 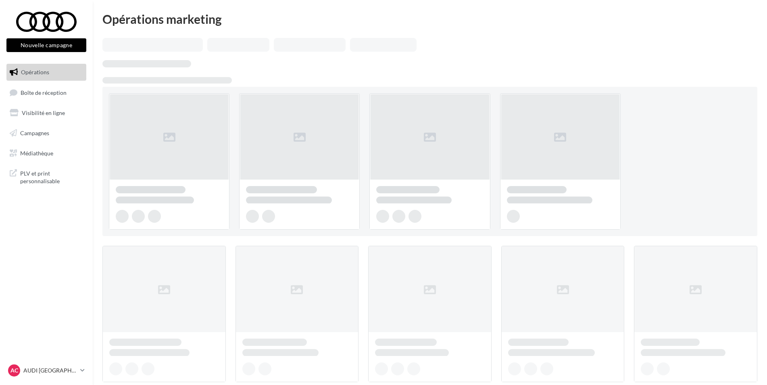 What do you see at coordinates (52, 176) in the screenshot?
I see `span: PLV et print personnalisable` at bounding box center [52, 176].